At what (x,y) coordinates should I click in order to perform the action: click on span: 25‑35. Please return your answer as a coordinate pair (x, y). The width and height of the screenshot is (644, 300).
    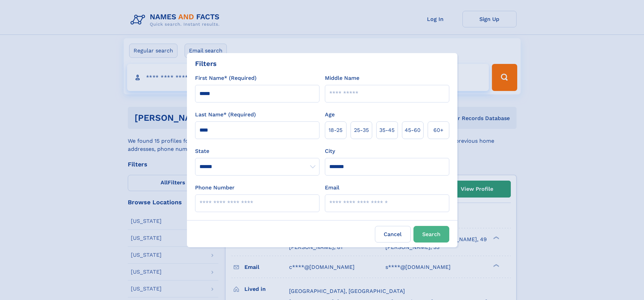
    Looking at the image, I should click on (361, 130).